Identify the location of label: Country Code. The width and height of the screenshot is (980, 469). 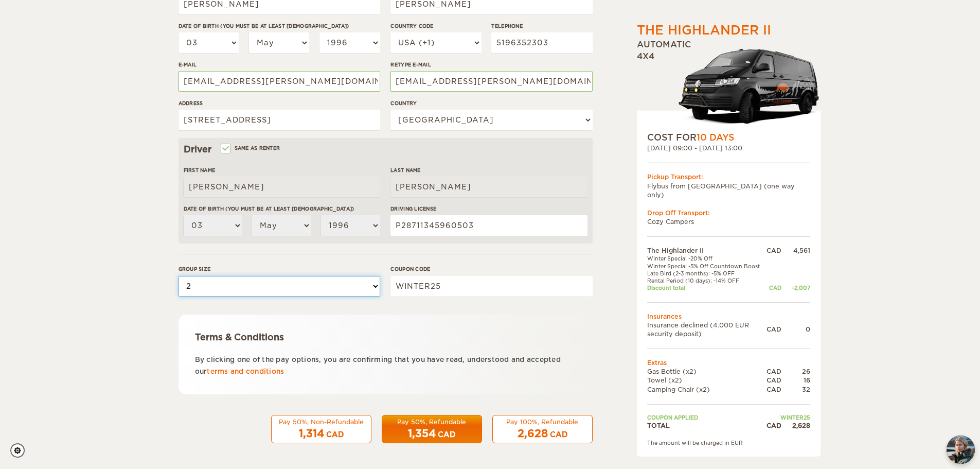
(436, 26).